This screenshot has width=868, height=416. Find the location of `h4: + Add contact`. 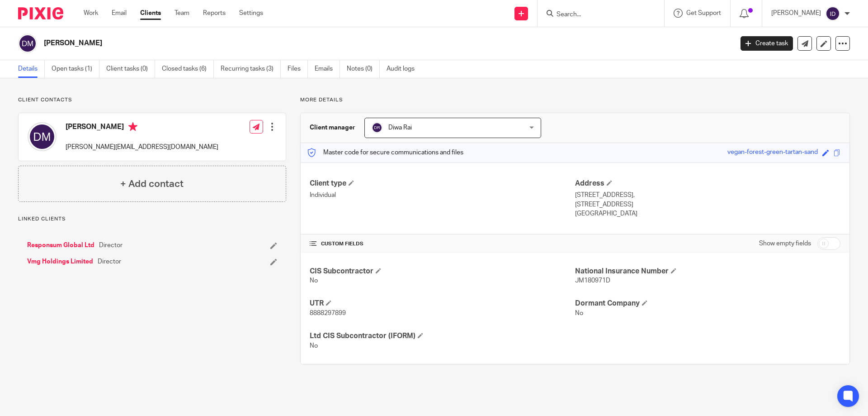

h4: + Add contact is located at coordinates (152, 184).